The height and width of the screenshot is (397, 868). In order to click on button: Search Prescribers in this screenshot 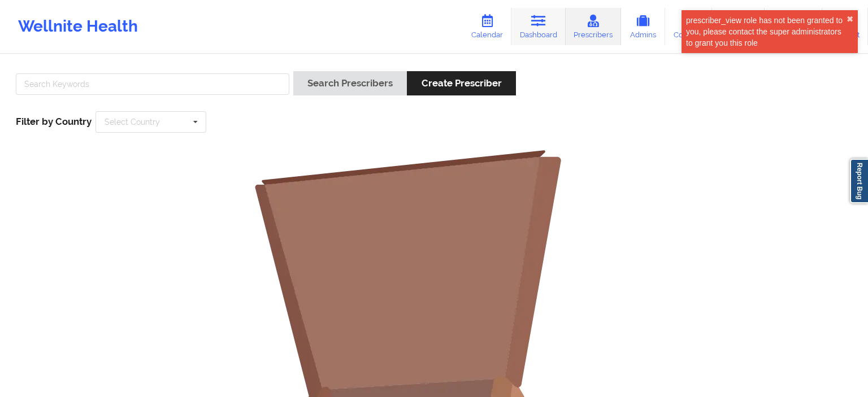, I will do `click(349, 83)`.